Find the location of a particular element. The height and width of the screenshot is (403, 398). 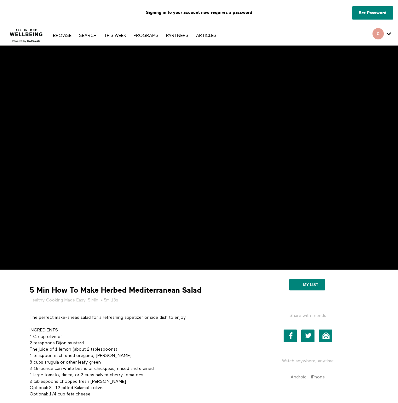

button: My list is located at coordinates (307, 284).